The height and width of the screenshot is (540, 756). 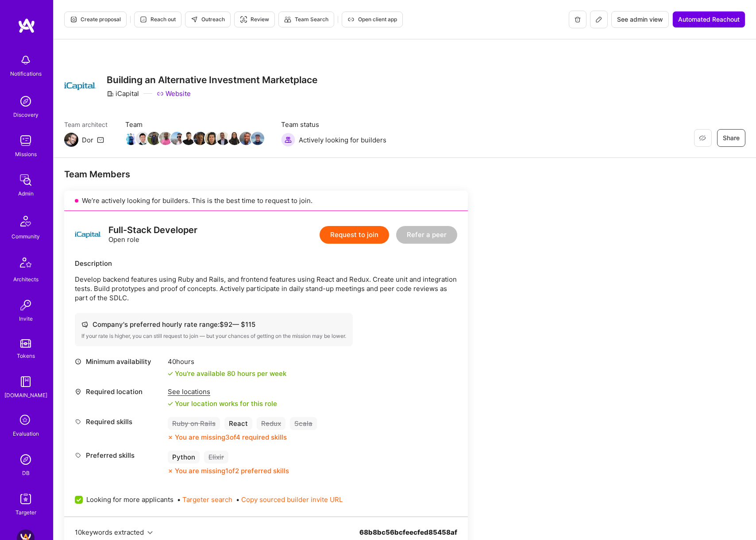 I want to click on div: Company's preferred hourly rate range: $ 92 — $ 115, so click(x=214, y=325).